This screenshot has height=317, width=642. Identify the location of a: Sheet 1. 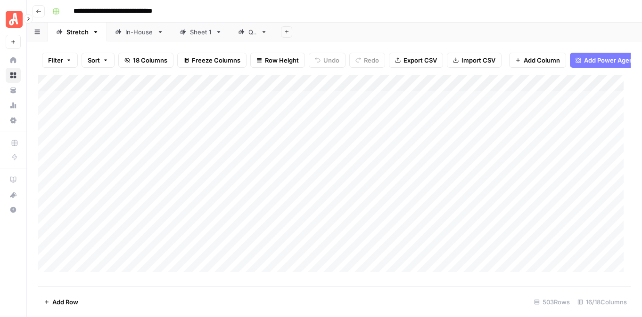
(201, 32).